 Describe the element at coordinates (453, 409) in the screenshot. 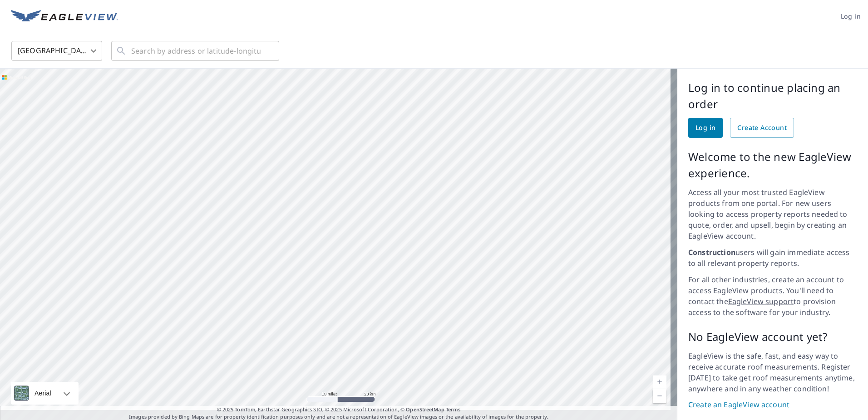

I see `a: Terms` at that location.